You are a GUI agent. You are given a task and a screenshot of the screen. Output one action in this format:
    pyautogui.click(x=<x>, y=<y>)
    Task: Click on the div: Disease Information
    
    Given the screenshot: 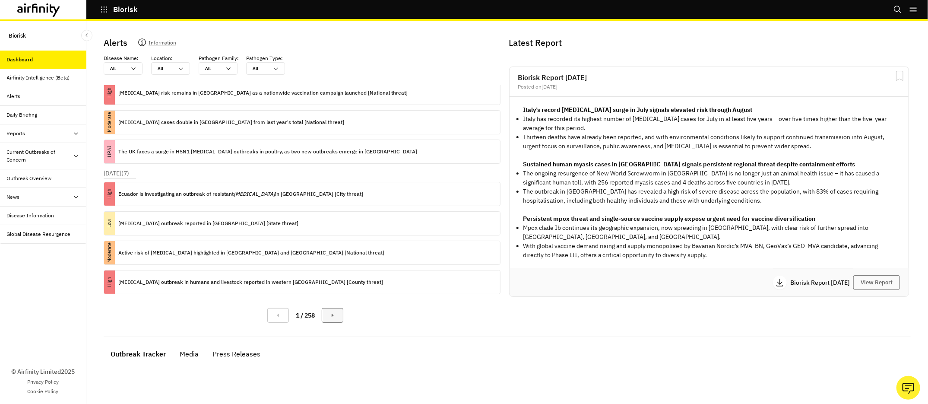 What is the action you would take?
    pyautogui.click(x=31, y=215)
    